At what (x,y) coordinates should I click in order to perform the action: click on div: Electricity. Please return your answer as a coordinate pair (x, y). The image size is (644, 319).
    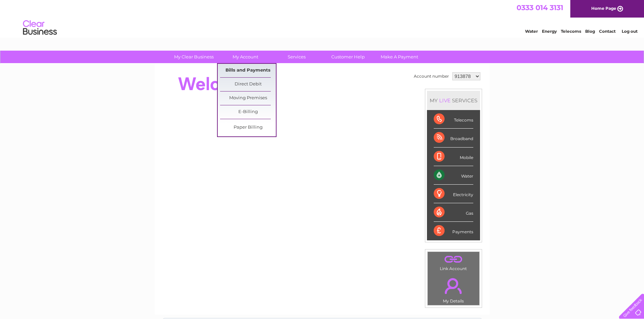
    Looking at the image, I should click on (453, 194).